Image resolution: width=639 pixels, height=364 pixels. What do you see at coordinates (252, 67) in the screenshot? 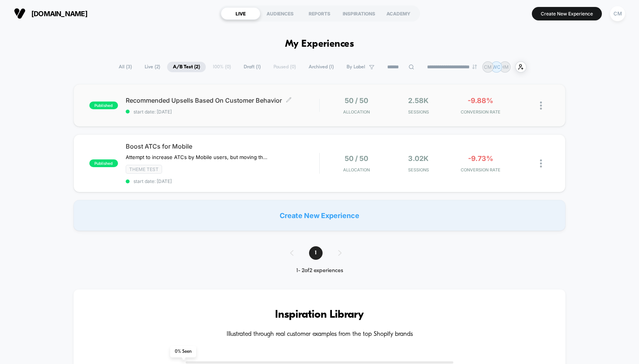
I see `span: Draft ( 1 )` at bounding box center [252, 67].